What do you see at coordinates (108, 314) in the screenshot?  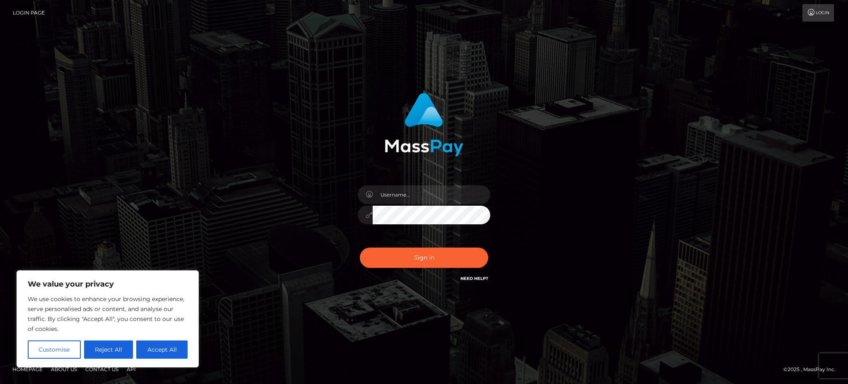 I see `p: We use cookies to enhance your browsing experience, serve personalised ads or content, and analys...` at bounding box center [108, 314].